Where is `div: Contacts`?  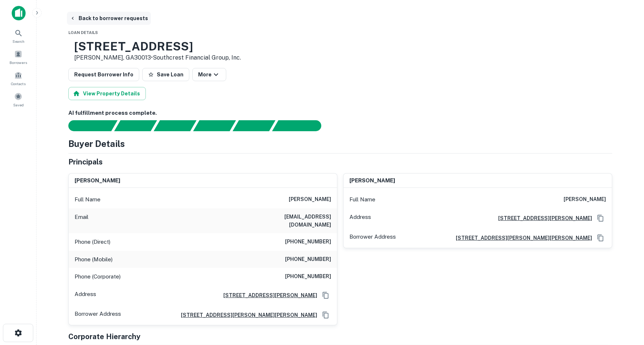 div: Contacts is located at coordinates (18, 78).